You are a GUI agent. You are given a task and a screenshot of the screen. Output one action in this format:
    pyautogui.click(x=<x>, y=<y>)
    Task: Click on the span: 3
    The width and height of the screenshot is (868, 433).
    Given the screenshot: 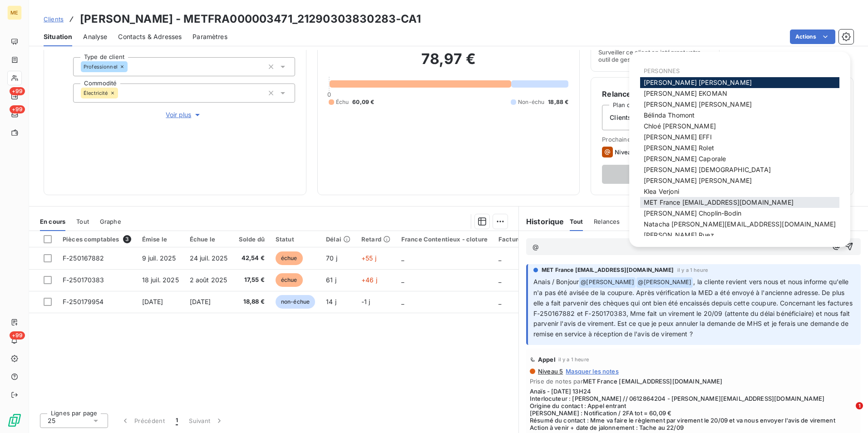 What is the action you would take?
    pyautogui.click(x=127, y=239)
    